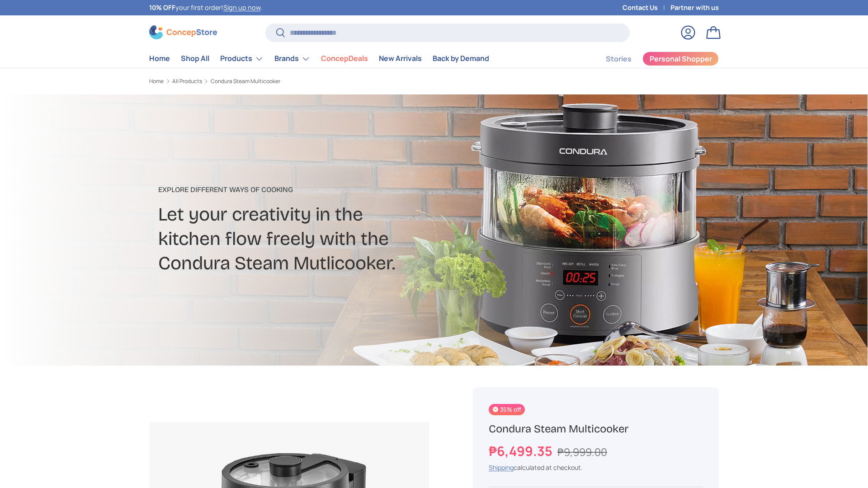 This screenshot has width=868, height=488. I want to click on a: Sign up now, so click(241, 7).